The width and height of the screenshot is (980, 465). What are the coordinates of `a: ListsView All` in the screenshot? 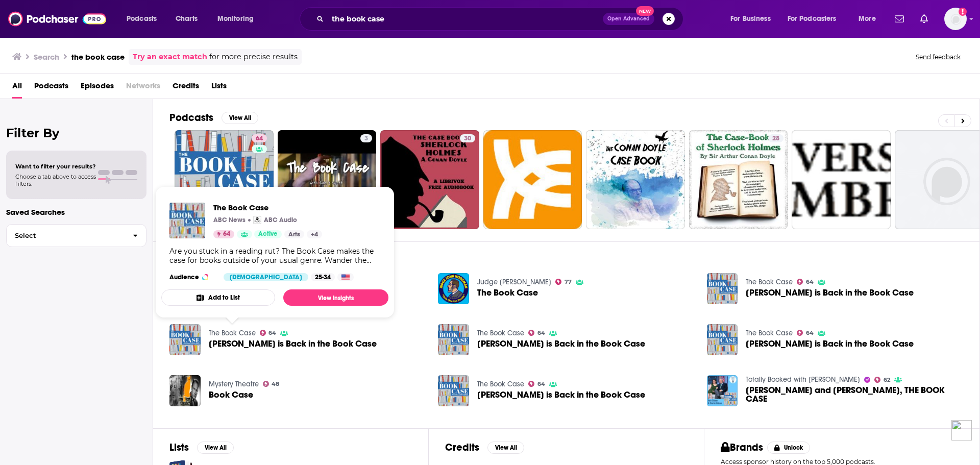 It's located at (202, 447).